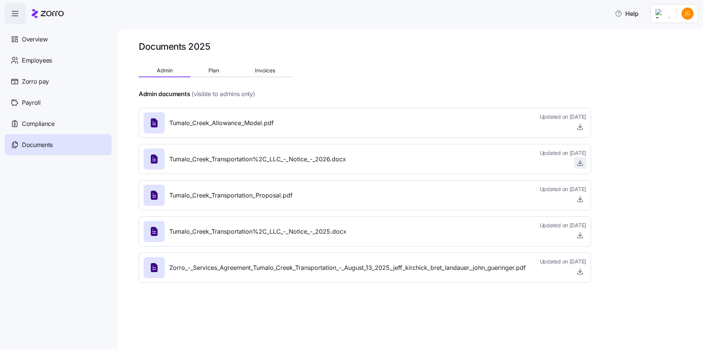 This screenshot has width=703, height=349. Describe the element at coordinates (348, 268) in the screenshot. I see `span: Zorro_-_Services_Agreement_Tumalo_Creek_Transportation_-_August_13_2025_jeff_kirchick_bret_landau...` at that location.